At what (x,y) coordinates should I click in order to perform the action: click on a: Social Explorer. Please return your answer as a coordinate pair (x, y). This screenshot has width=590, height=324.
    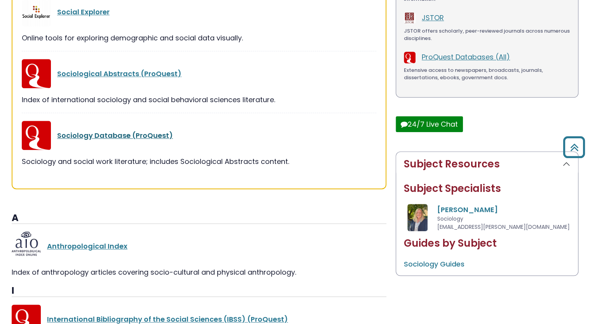
    Looking at the image, I should click on (83, 12).